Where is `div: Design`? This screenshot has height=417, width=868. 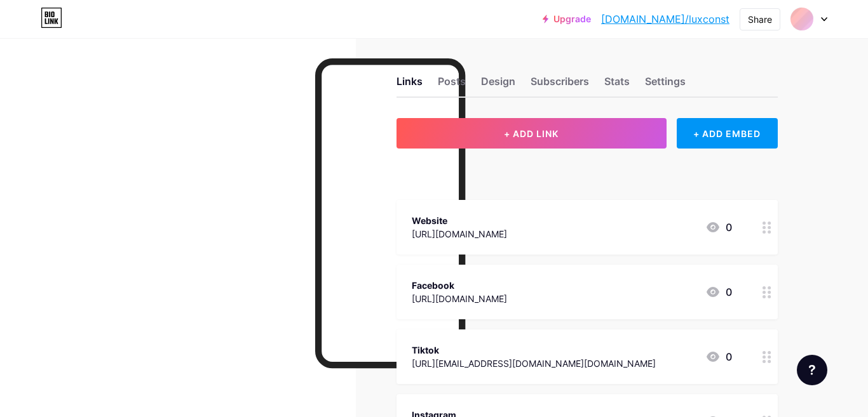 div: Design is located at coordinates (498, 85).